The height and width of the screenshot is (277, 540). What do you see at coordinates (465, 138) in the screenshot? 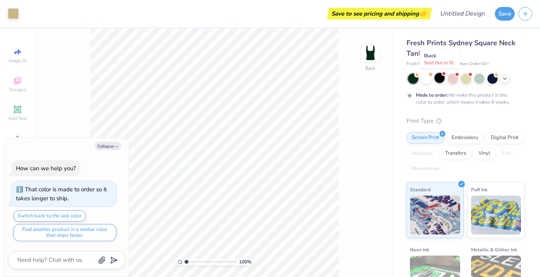
I see `div: Embroidery` at bounding box center [465, 138].